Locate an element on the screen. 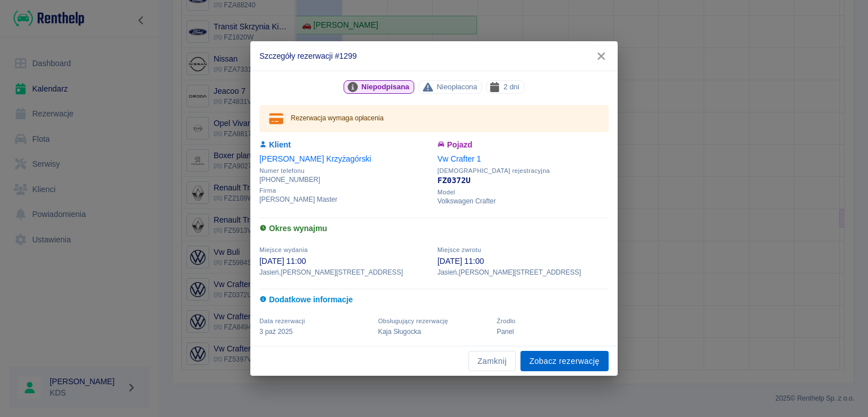  span: 2 dni is located at coordinates (512, 87).